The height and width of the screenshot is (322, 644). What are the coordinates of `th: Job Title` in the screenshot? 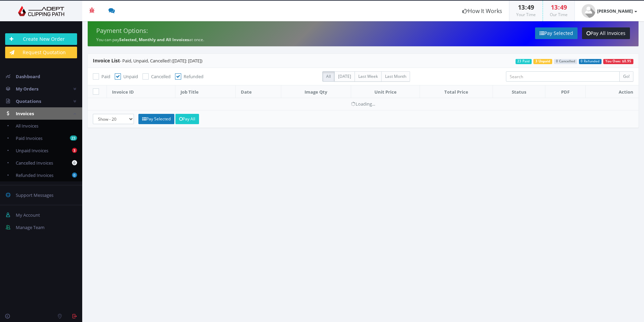 It's located at (205, 91).